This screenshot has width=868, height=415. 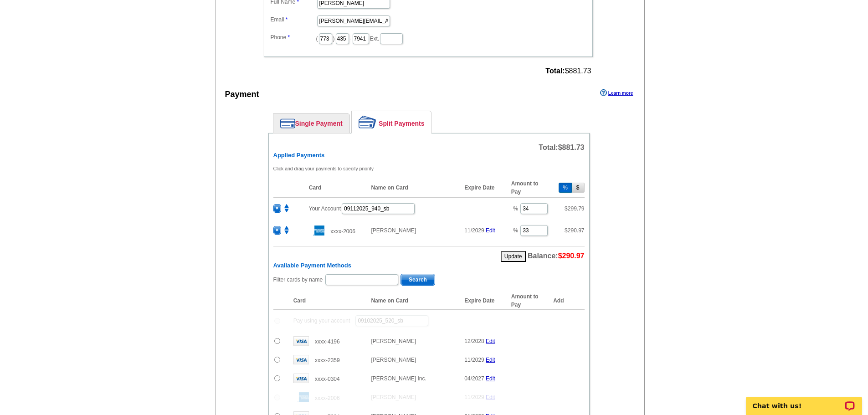 I want to click on span: 290.97, so click(x=576, y=231).